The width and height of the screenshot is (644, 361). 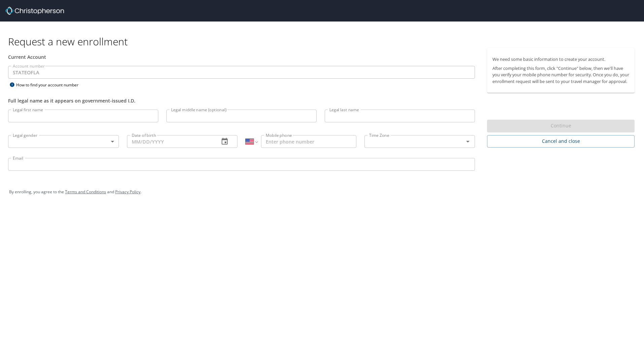 I want to click on button: Open, so click(x=468, y=142).